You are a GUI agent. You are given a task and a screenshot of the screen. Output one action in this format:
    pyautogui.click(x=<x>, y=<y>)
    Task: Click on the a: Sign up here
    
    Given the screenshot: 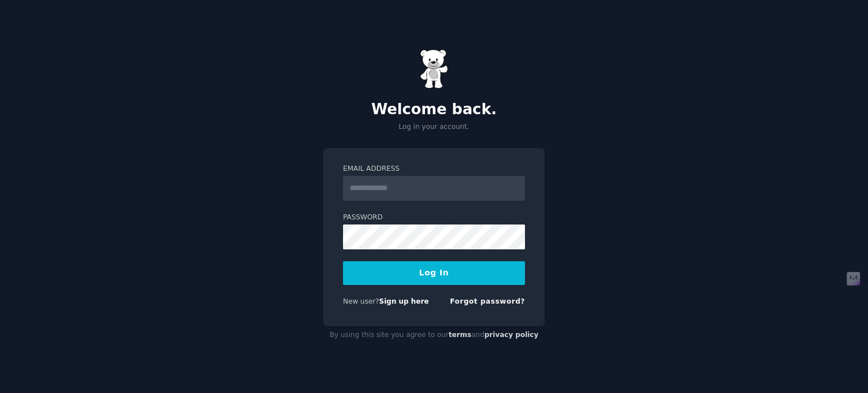 What is the action you would take?
    pyautogui.click(x=404, y=301)
    